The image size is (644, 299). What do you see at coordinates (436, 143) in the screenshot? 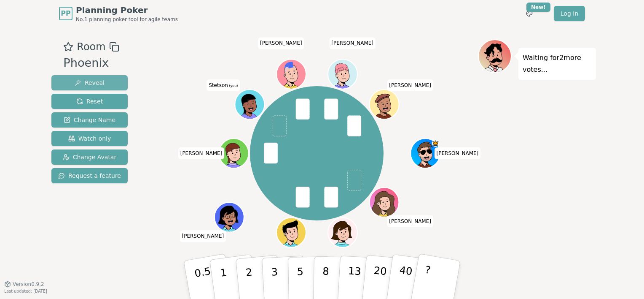
I see `span: Joe C is the host` at bounding box center [436, 143].